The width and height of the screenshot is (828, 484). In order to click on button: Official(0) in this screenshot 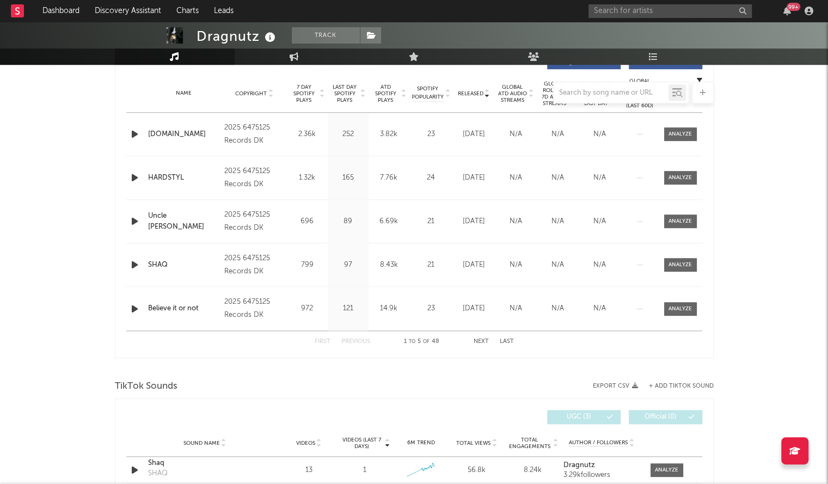, I will do `click(665, 417)`.